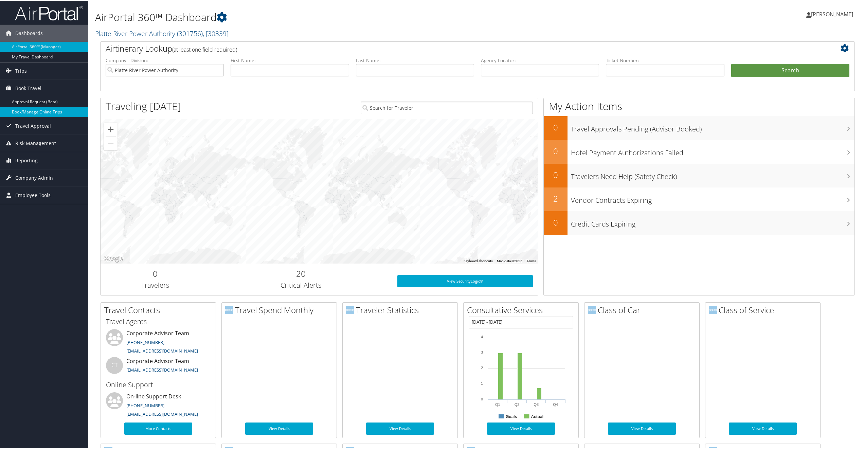 The width and height of the screenshot is (864, 449). I want to click on h1: My Action Items, so click(699, 106).